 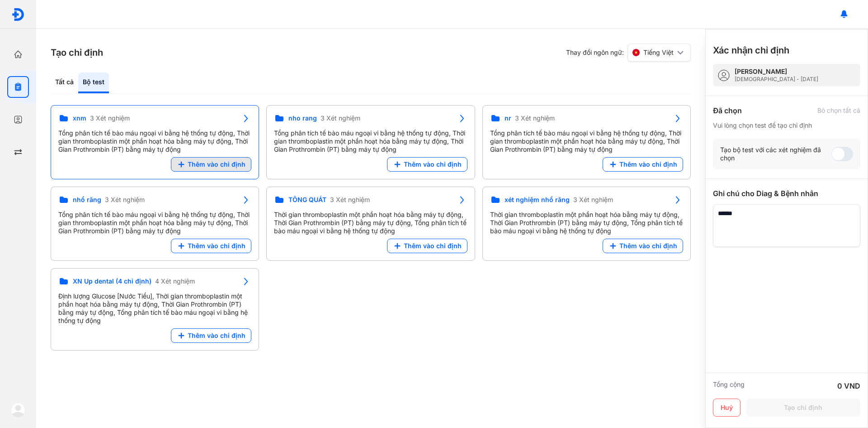 I want to click on span: 4 Xét nghiệm, so click(x=175, y=281).